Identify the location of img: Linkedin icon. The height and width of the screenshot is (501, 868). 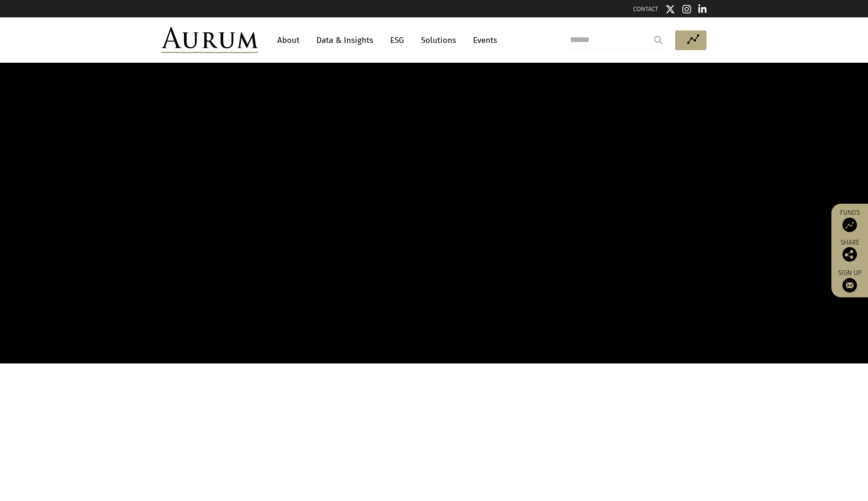
(702, 9).